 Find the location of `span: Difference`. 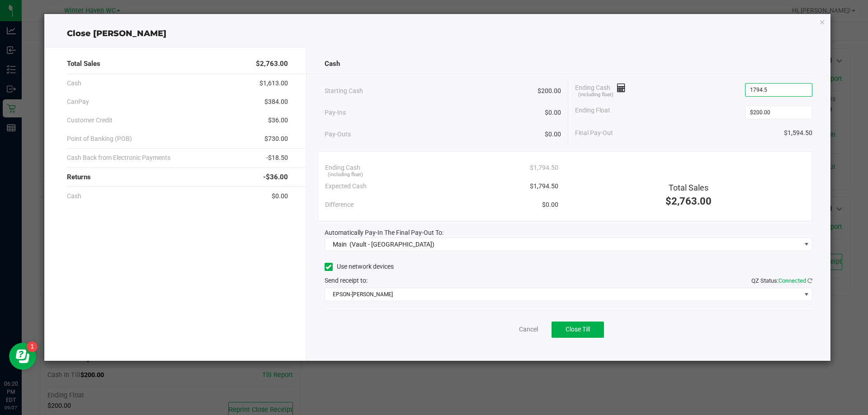

span: Difference is located at coordinates (339, 205).